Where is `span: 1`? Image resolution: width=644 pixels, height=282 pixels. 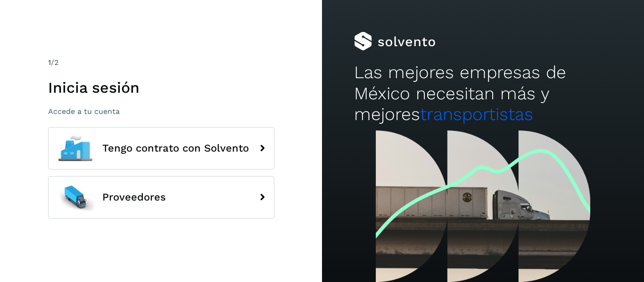
span: 1 is located at coordinates (50, 62).